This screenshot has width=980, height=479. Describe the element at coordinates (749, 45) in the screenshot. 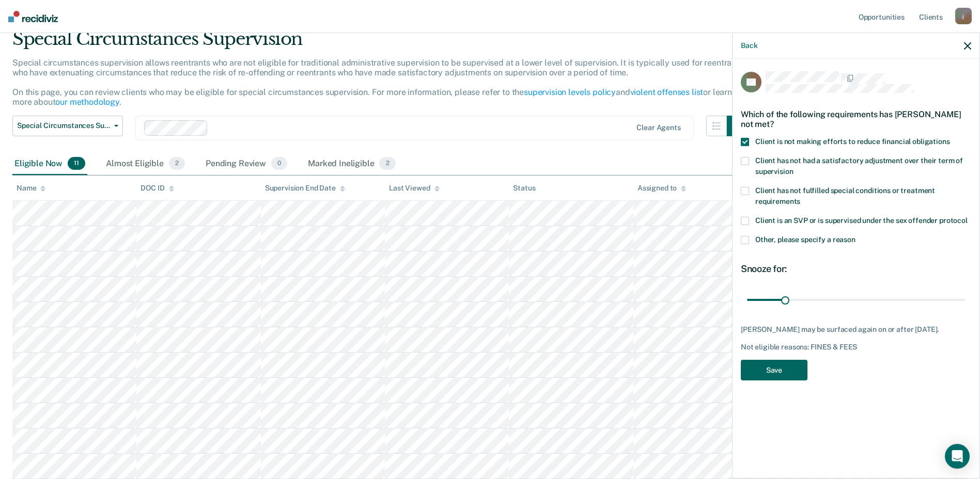

I see `button: Back` at that location.